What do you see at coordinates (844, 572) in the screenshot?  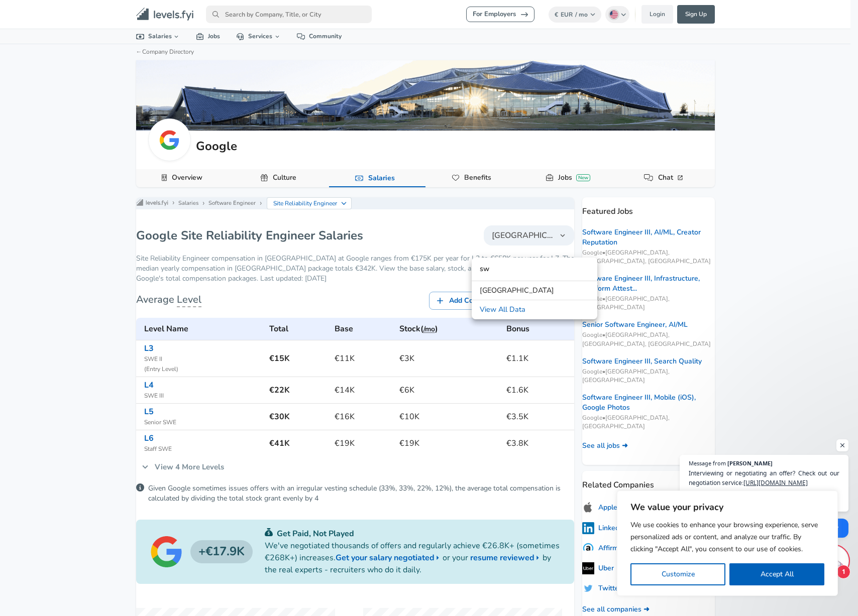 I see `span: 1` at bounding box center [844, 572].